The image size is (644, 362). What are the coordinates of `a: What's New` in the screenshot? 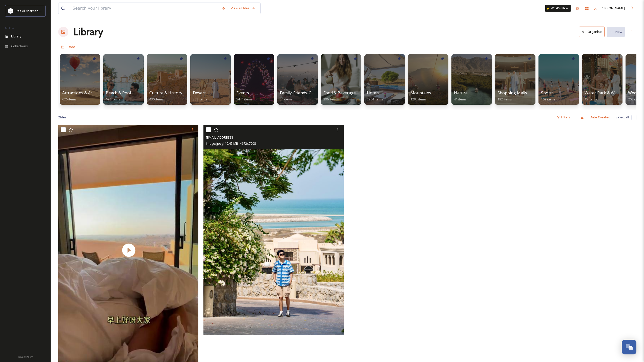 It's located at (558, 8).